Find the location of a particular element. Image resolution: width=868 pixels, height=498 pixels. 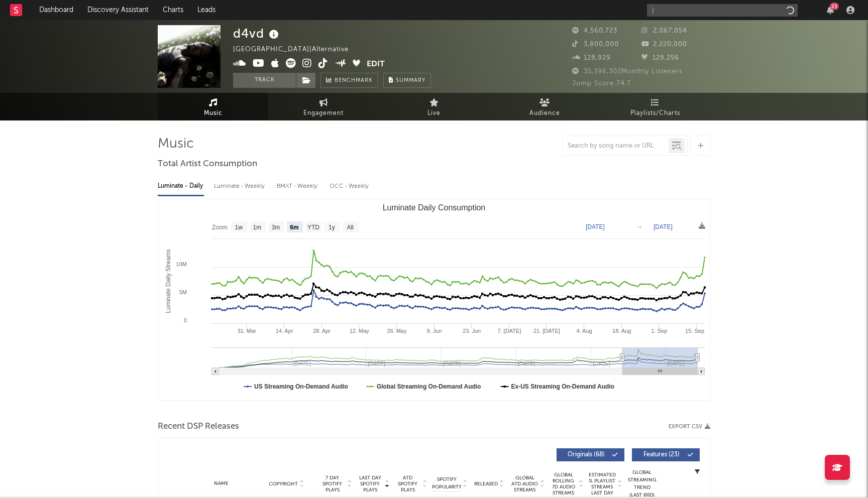

span: Audience is located at coordinates (544, 113).